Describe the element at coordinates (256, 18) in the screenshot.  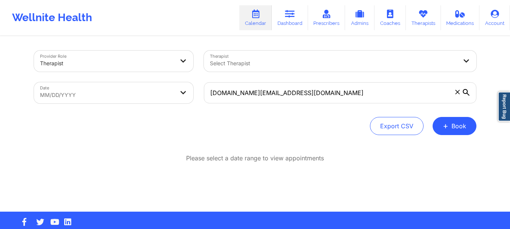
I see `a: Calendar` at that location.